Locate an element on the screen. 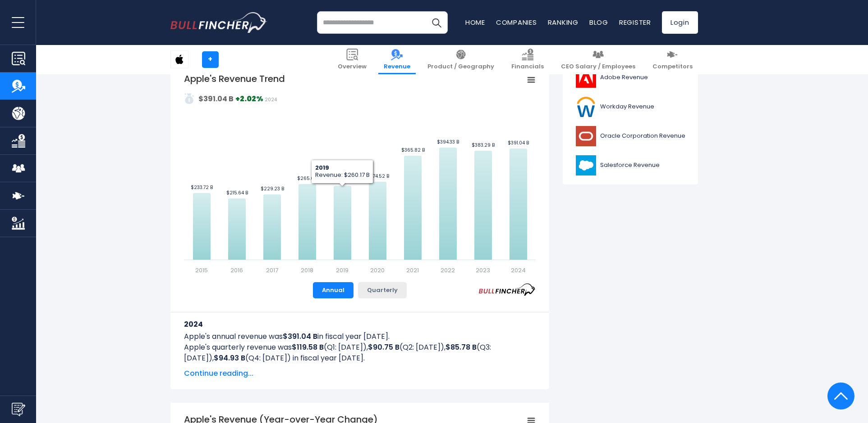 The height and width of the screenshot is (423, 868). a: Salesforce Revenue is located at coordinates (630, 165).